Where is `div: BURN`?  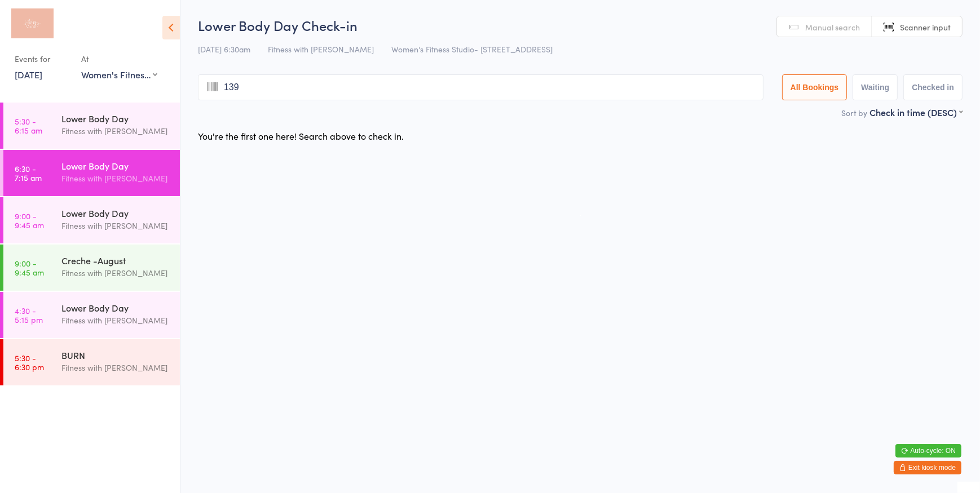
div: BURN is located at coordinates (116, 355).